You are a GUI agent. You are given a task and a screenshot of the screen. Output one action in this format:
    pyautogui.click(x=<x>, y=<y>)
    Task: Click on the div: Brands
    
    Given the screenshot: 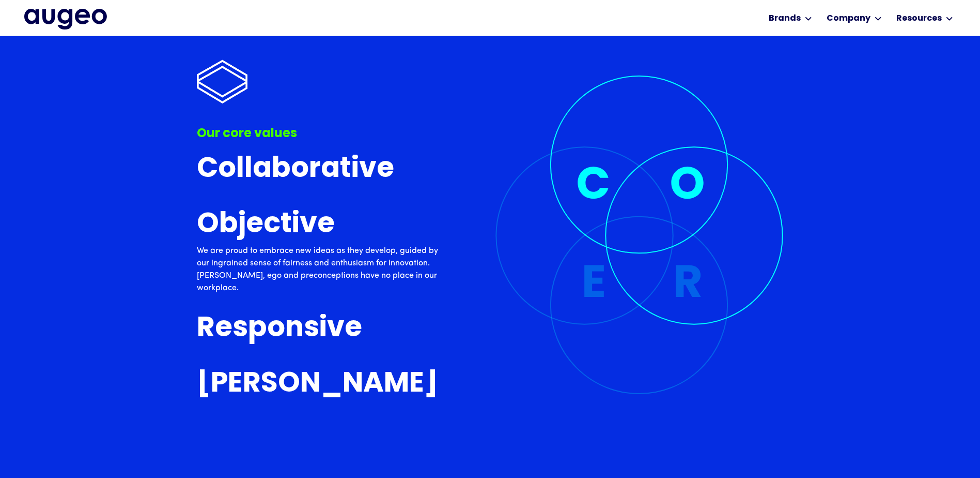 What is the action you would take?
    pyautogui.click(x=785, y=19)
    